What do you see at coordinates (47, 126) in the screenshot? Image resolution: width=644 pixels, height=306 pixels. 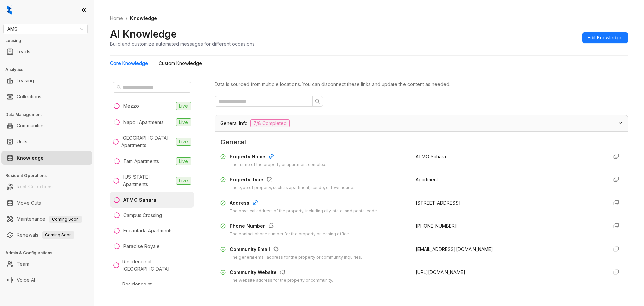 I see `li: Communities` at bounding box center [47, 126].